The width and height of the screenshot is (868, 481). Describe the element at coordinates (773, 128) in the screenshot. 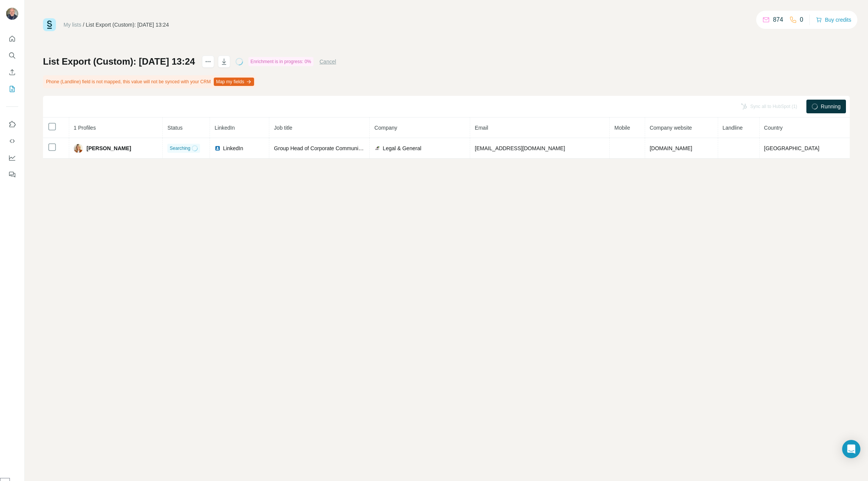

I see `span: Country` at that location.